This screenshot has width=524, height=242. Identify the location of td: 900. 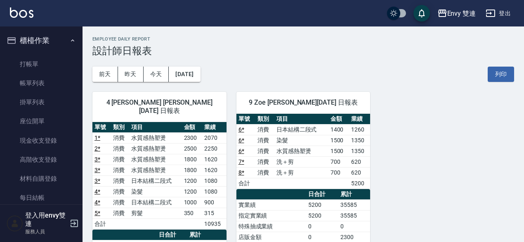
(214, 202).